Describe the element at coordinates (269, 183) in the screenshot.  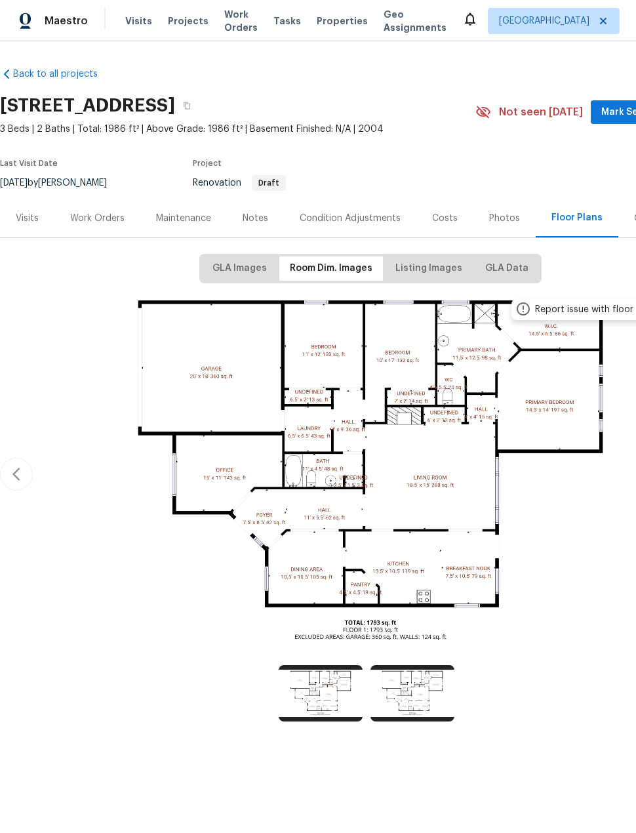
I see `span: Draft` at that location.